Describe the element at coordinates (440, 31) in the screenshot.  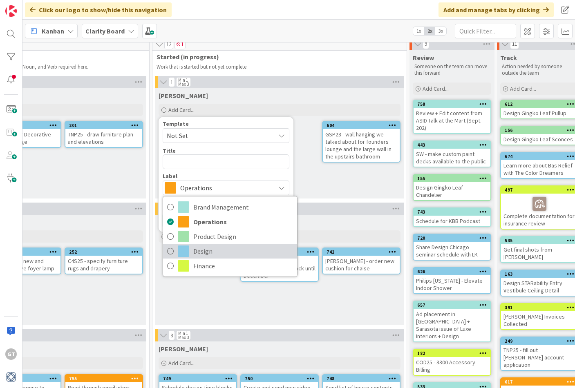
I see `span: 3x` at that location.